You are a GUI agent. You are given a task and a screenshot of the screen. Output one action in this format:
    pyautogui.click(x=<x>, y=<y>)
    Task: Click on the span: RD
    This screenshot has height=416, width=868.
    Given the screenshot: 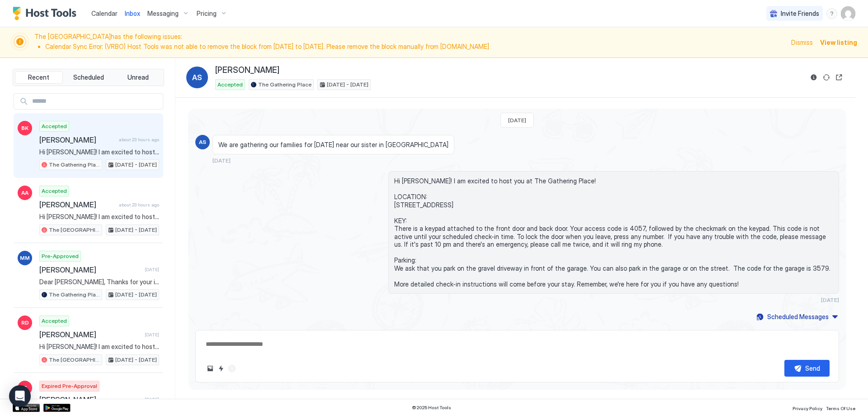 What is the action you would take?
    pyautogui.click(x=25, y=322)
    